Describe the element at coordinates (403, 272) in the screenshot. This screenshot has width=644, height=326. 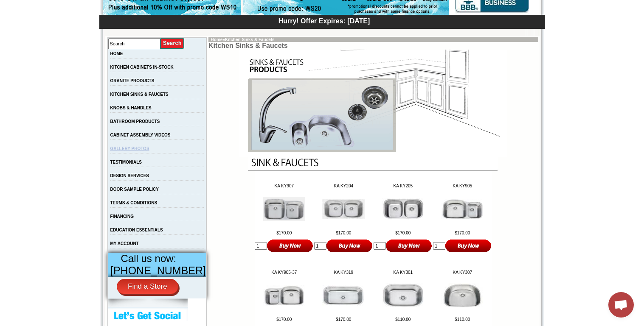
I see `td: KA KY301` at that location.